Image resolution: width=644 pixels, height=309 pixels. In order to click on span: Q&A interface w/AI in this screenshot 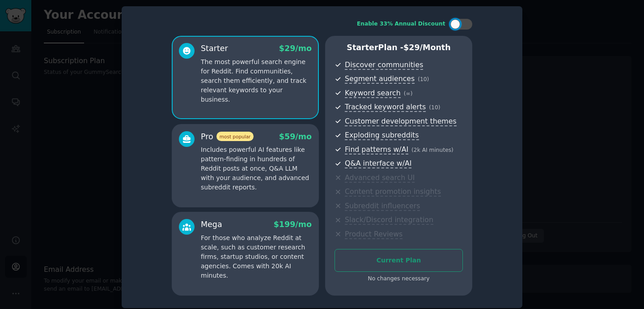, I will do `click(378, 163)`.